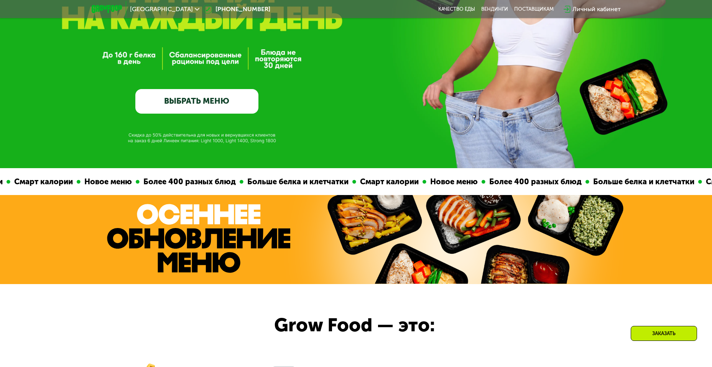 The image size is (712, 367). Describe the element at coordinates (664, 333) in the screenshot. I see `div: Заказать` at that location.